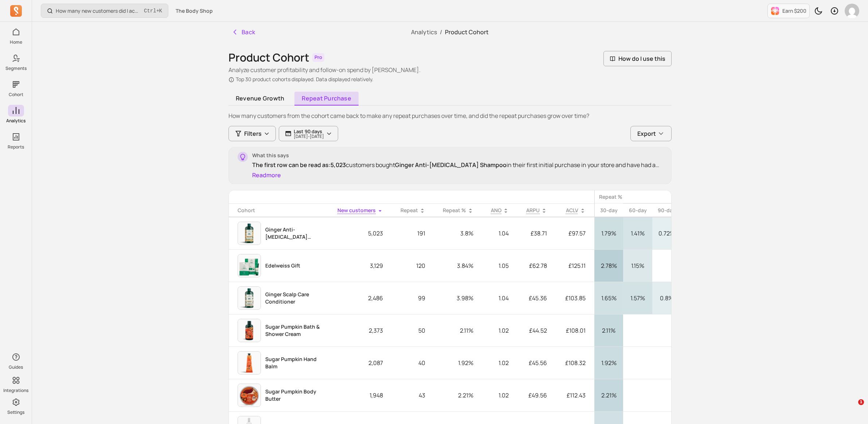  What do you see at coordinates (413, 266) in the screenshot?
I see `p: 120` at bounding box center [413, 266].